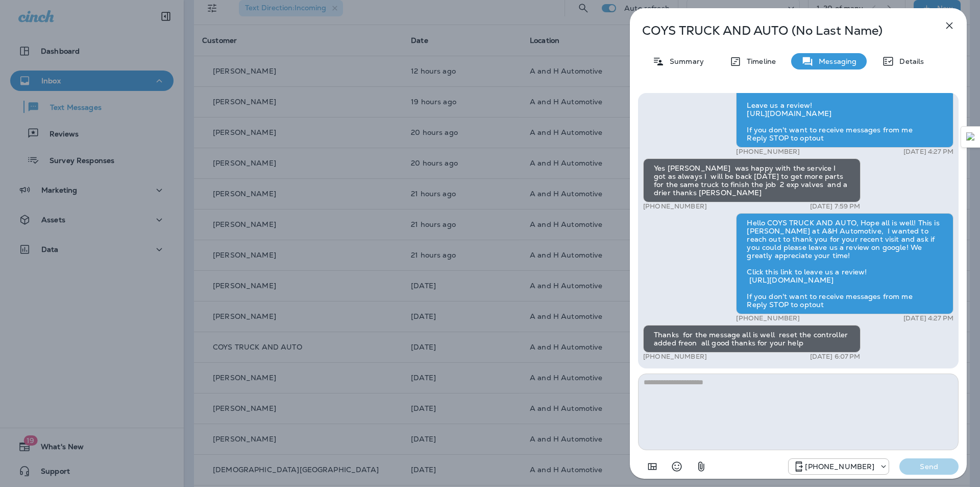 Image resolution: width=980 pixels, height=487 pixels. I want to click on p: Summary, so click(684, 62).